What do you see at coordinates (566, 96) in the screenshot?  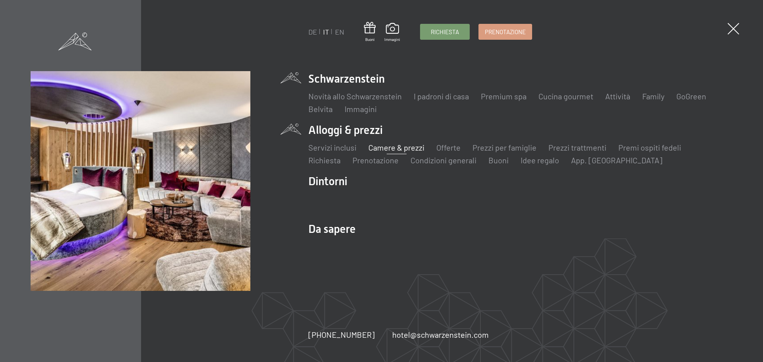 I see `a: Cucina gourmet` at bounding box center [566, 96].